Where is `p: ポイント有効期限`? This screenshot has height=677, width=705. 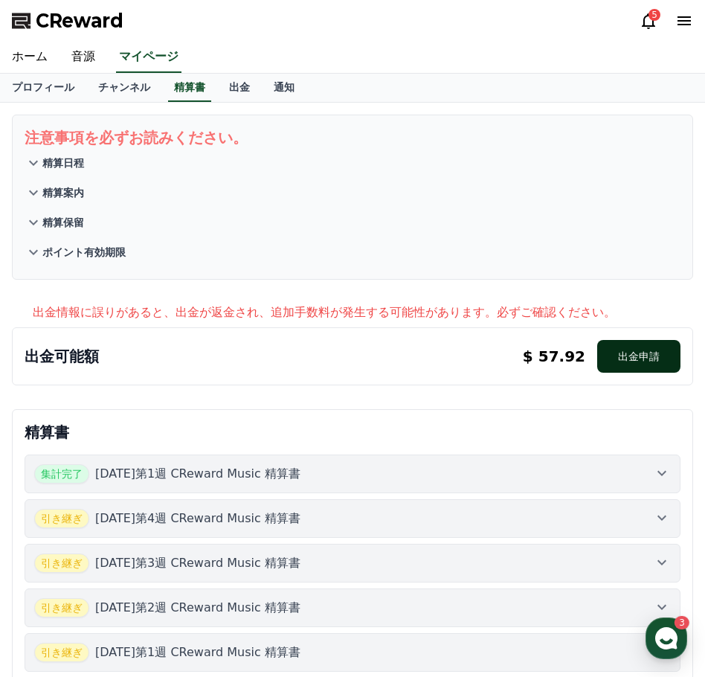 p: ポイント有効期限 is located at coordinates (84, 252).